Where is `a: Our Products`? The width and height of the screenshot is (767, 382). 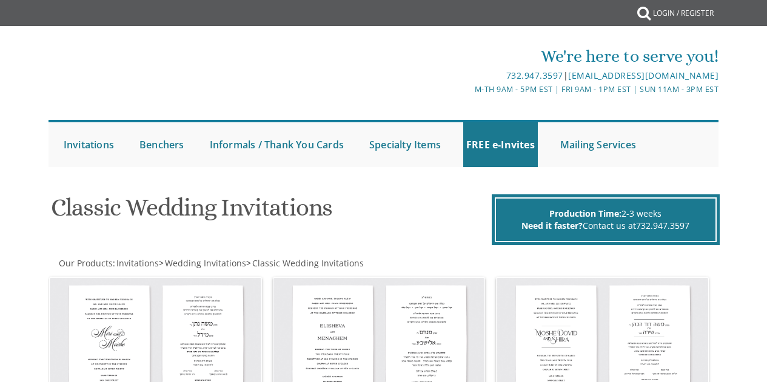
a: Our Products is located at coordinates (85, 263).